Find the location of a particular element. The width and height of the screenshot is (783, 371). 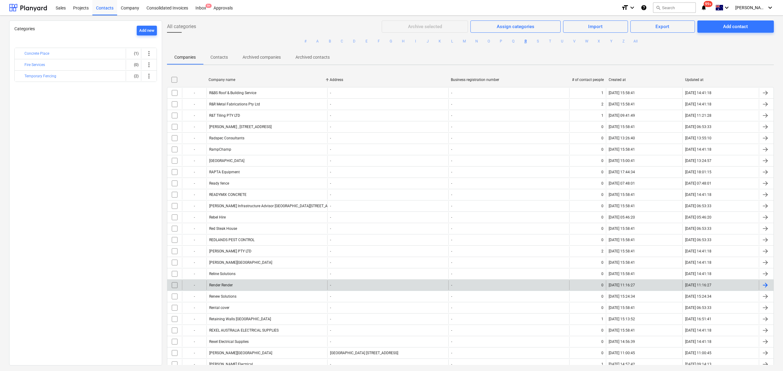

i: format_size is located at coordinates (625, 8).